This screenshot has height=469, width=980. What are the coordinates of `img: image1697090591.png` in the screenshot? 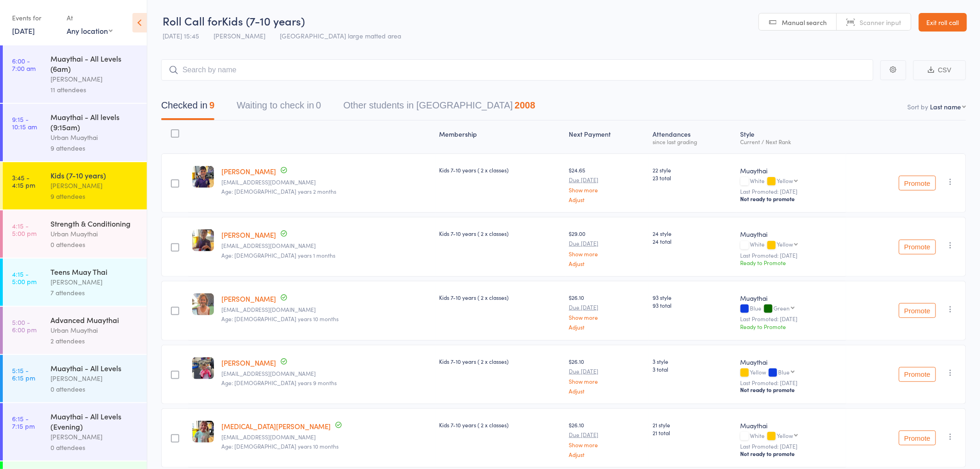 It's located at (203, 304).